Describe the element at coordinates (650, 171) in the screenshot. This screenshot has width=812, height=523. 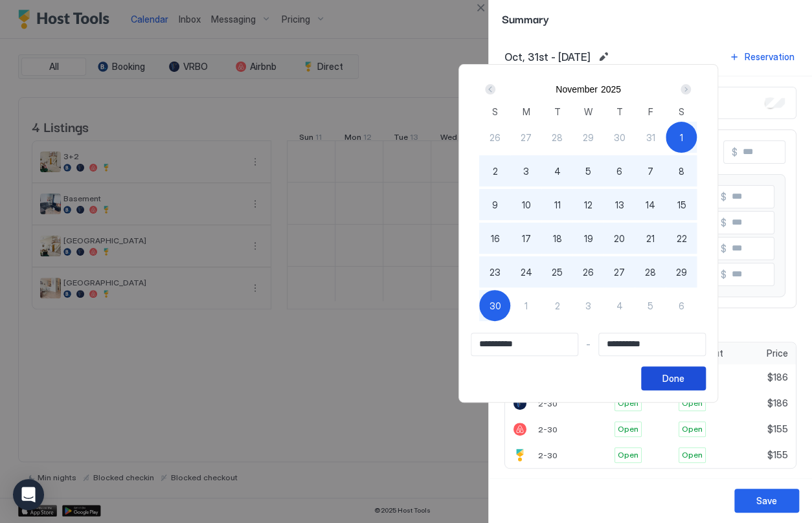
I see `span: 7` at that location.